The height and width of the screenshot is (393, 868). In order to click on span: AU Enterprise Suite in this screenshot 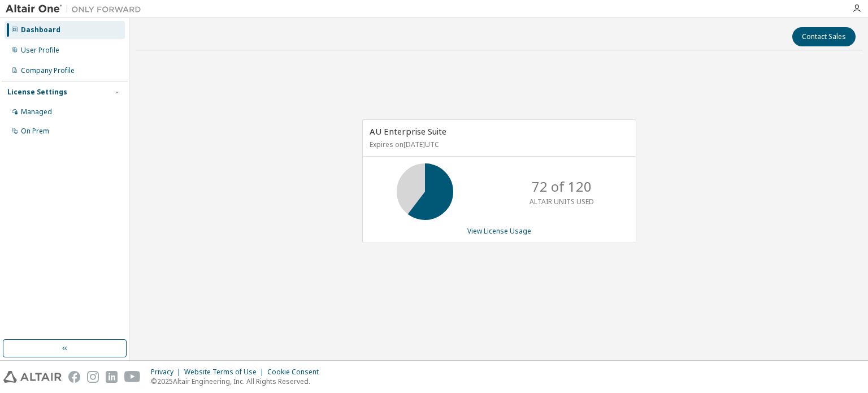, I will do `click(408, 131)`.